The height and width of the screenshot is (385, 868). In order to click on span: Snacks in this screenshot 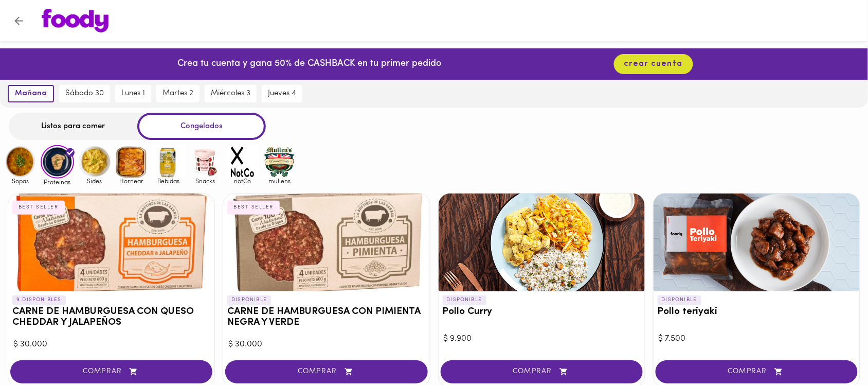, I will do `click(205, 181)`.